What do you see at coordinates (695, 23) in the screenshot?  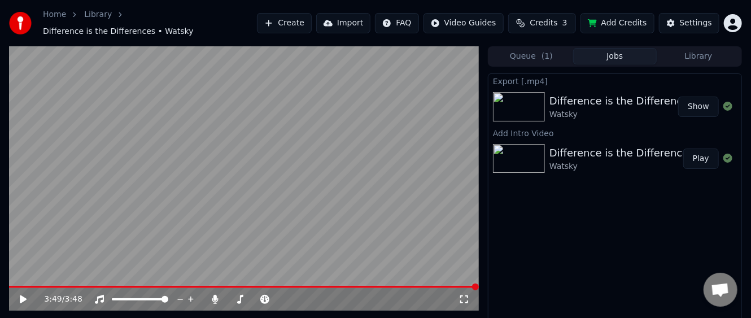 I see `div: Settings` at bounding box center [695, 23].